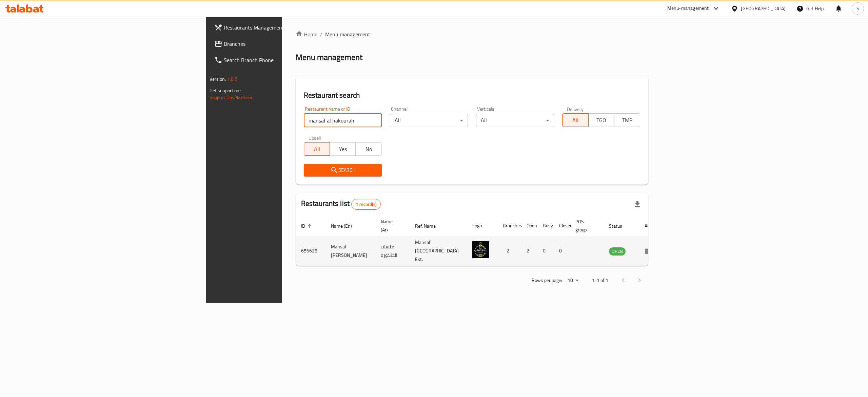  What do you see at coordinates (650, 226) in the screenshot?
I see `th: Action` at bounding box center [650, 226].